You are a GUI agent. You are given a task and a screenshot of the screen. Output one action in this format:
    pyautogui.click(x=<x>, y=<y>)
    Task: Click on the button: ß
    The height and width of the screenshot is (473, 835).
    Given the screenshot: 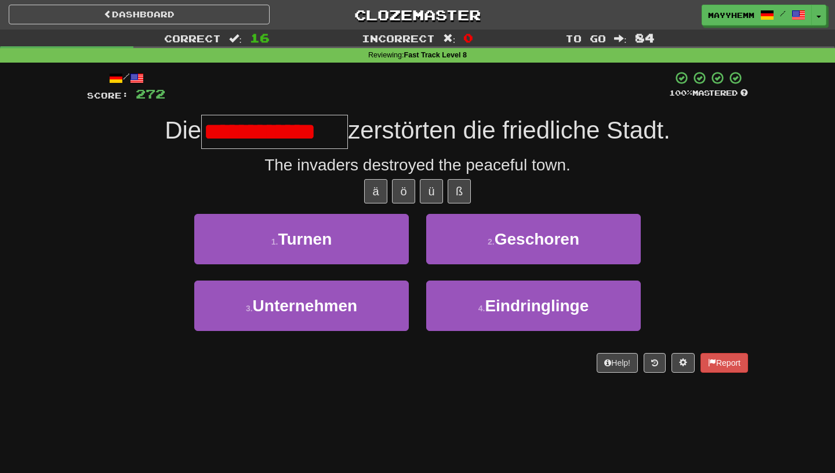 What is the action you would take?
    pyautogui.click(x=459, y=191)
    